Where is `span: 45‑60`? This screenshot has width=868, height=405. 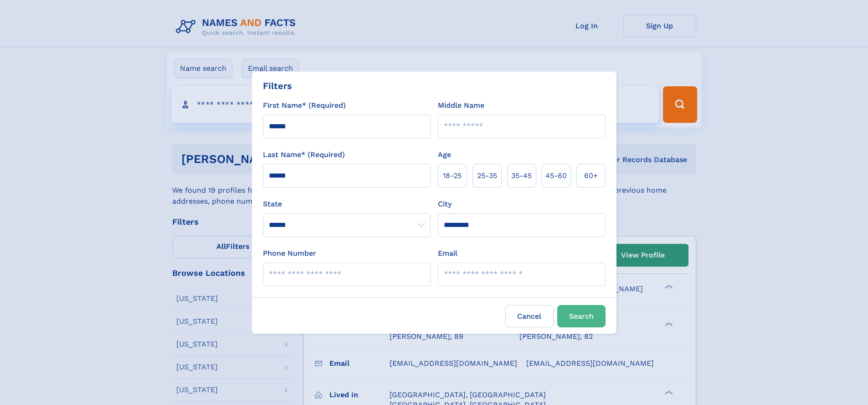 span: 45‑60 is located at coordinates (556, 176).